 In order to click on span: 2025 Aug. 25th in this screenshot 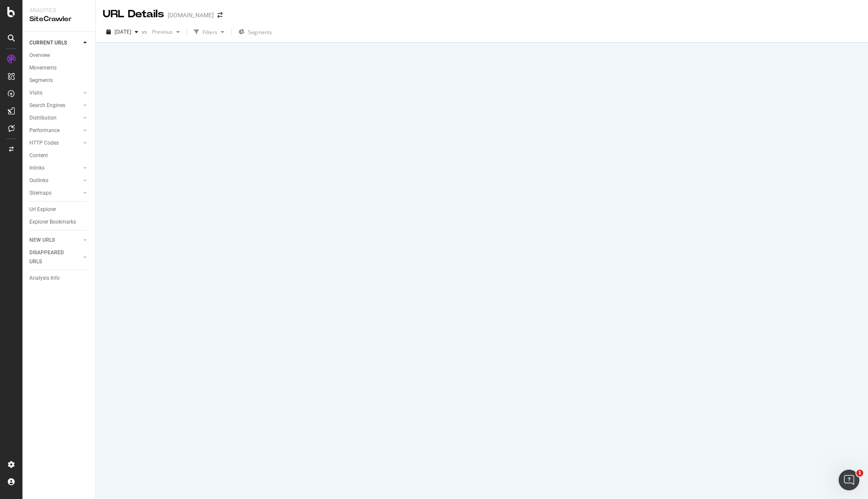, I will do `click(123, 31)`.